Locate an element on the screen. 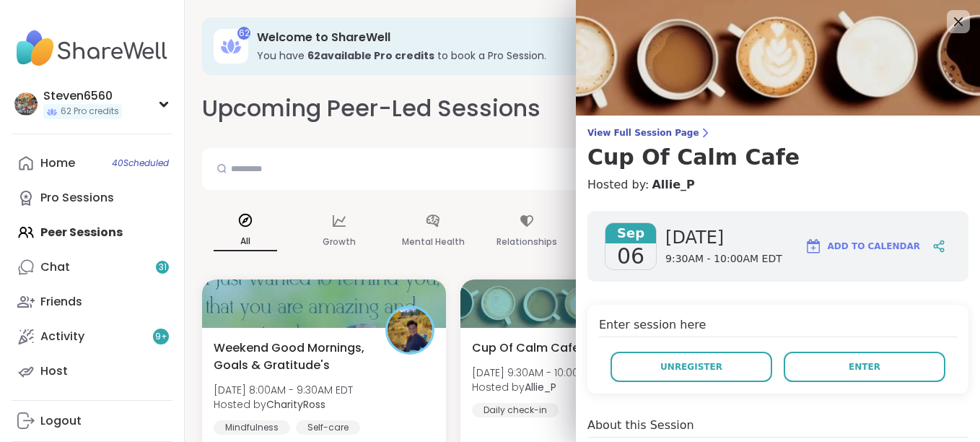  img: CharityRoss is located at coordinates (410, 330).